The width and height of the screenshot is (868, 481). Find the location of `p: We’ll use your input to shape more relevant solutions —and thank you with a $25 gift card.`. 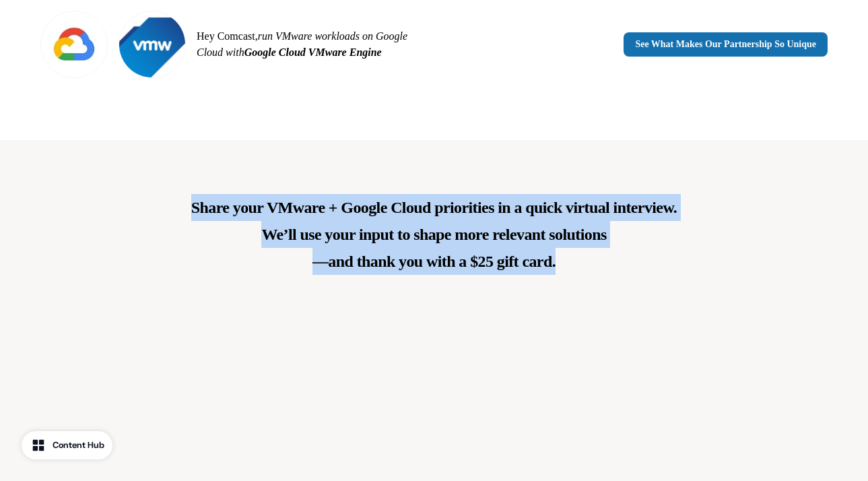

p: We’ll use your input to shape more relevant solutions —and thank you with a $25 gift card. is located at coordinates (434, 234).